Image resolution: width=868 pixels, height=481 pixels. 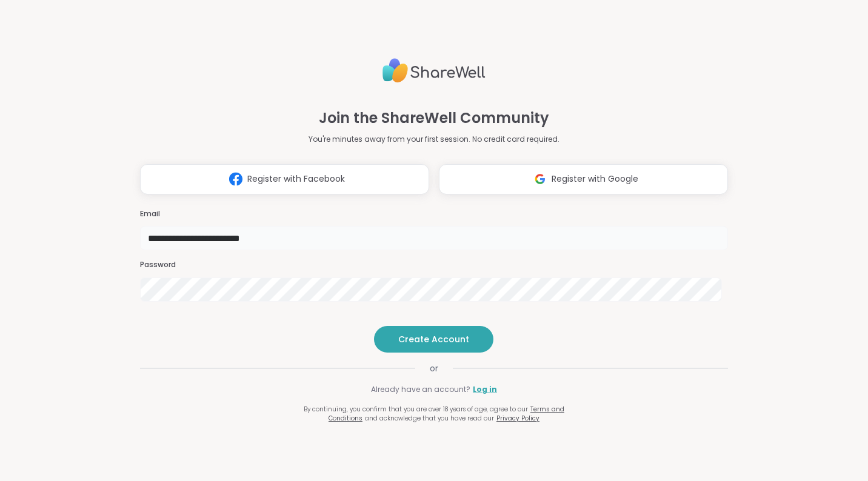 I want to click on a: Log in, so click(x=485, y=389).